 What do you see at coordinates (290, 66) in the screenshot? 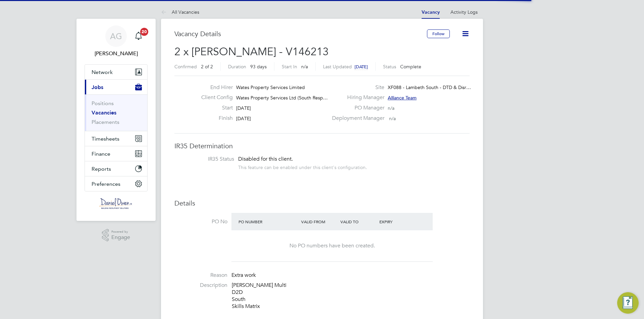
I see `label: Start In` at bounding box center [290, 66].